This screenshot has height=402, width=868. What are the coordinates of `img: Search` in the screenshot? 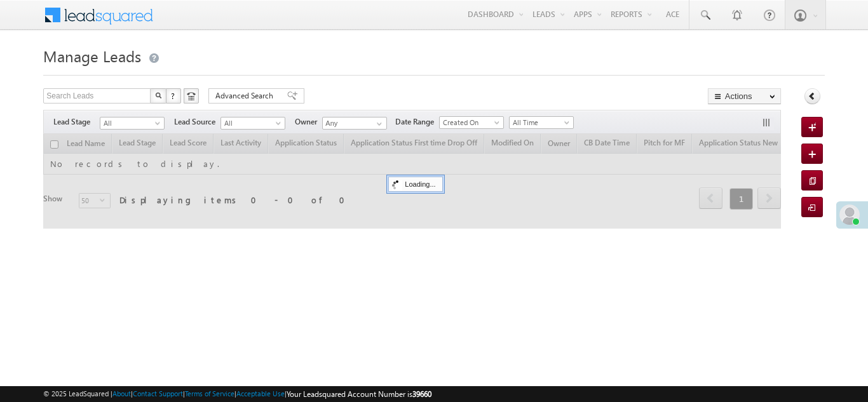 It's located at (158, 95).